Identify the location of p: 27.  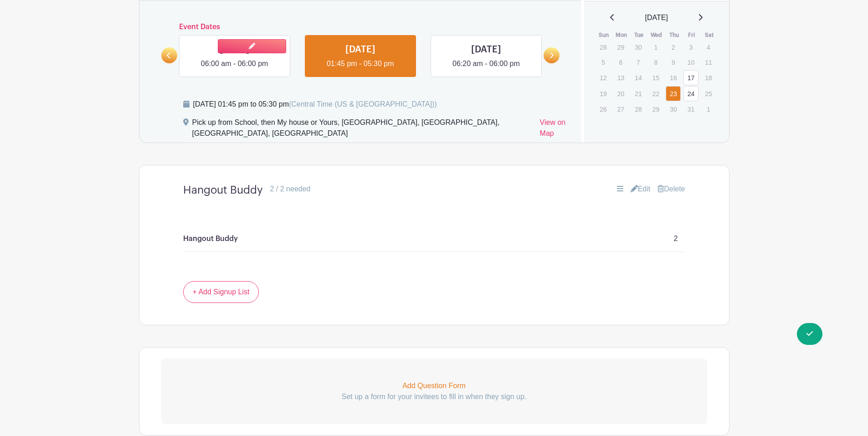
(620, 109).